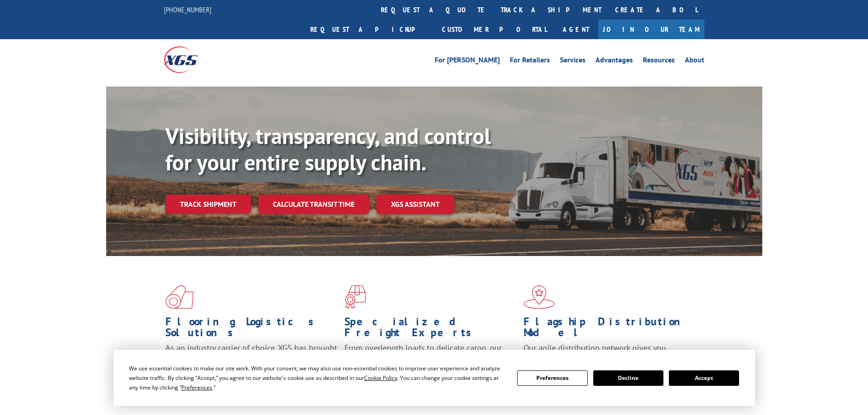 Image resolution: width=868 pixels, height=415 pixels. I want to click on a: Join Our Team, so click(651, 29).